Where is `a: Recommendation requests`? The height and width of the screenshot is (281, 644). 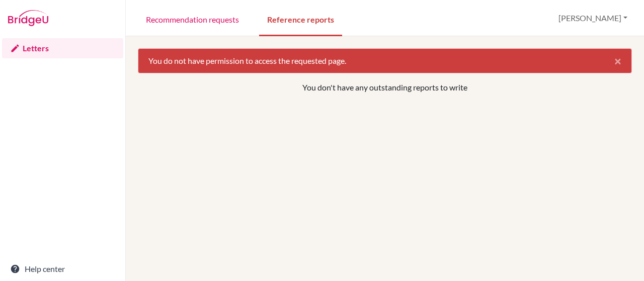
a: Recommendation requests is located at coordinates (192, 19).